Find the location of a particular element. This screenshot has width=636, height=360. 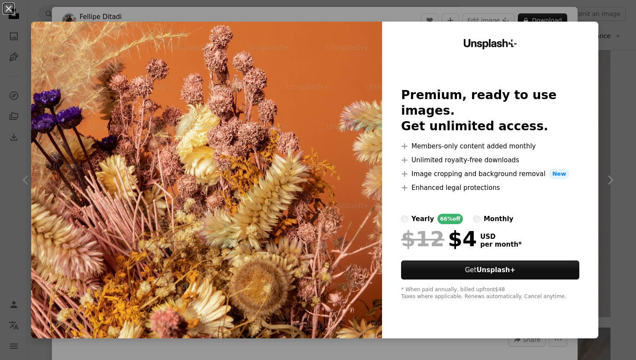

span: New is located at coordinates (560, 174).